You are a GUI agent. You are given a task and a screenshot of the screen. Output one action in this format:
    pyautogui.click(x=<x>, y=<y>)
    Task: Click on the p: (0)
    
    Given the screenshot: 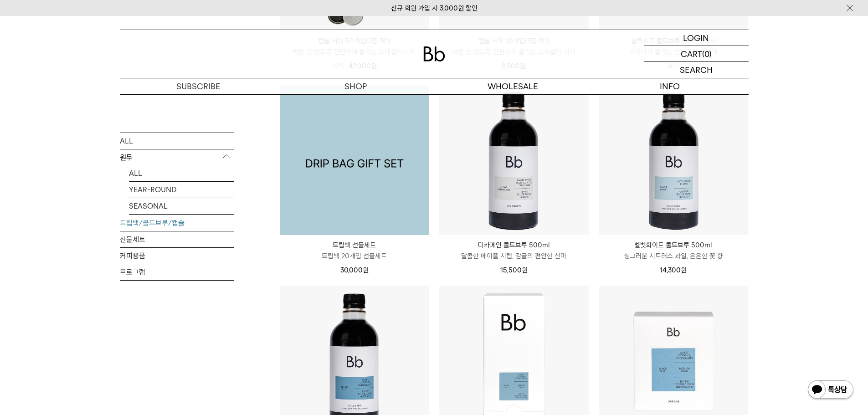 What is the action you would take?
    pyautogui.click(x=707, y=54)
    